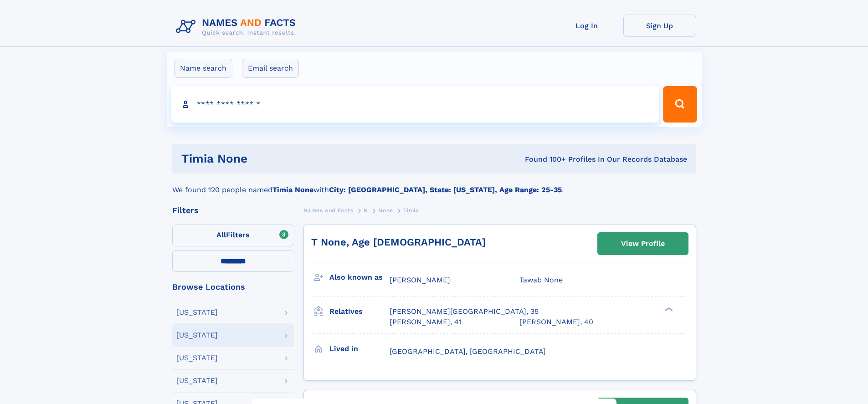 The height and width of the screenshot is (404, 868). I want to click on span: Timia, so click(411, 211).